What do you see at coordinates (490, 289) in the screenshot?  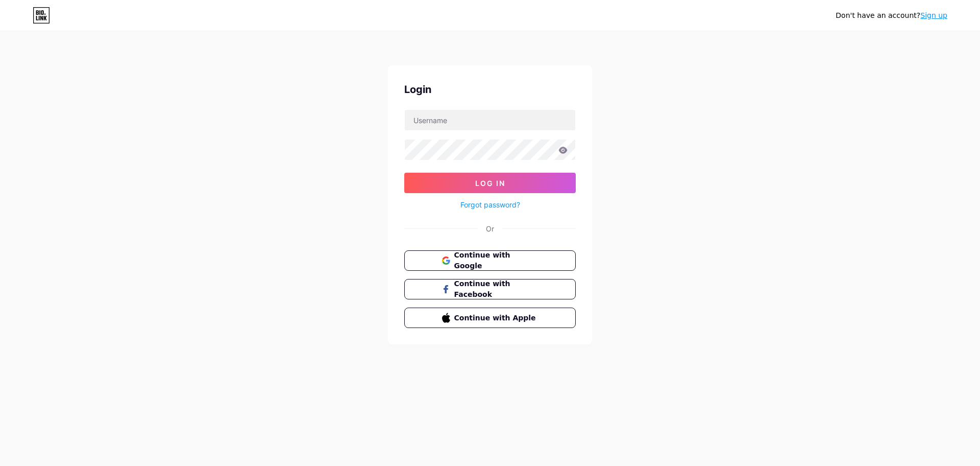 I see `a: Continue with Facebook` at bounding box center [490, 289].